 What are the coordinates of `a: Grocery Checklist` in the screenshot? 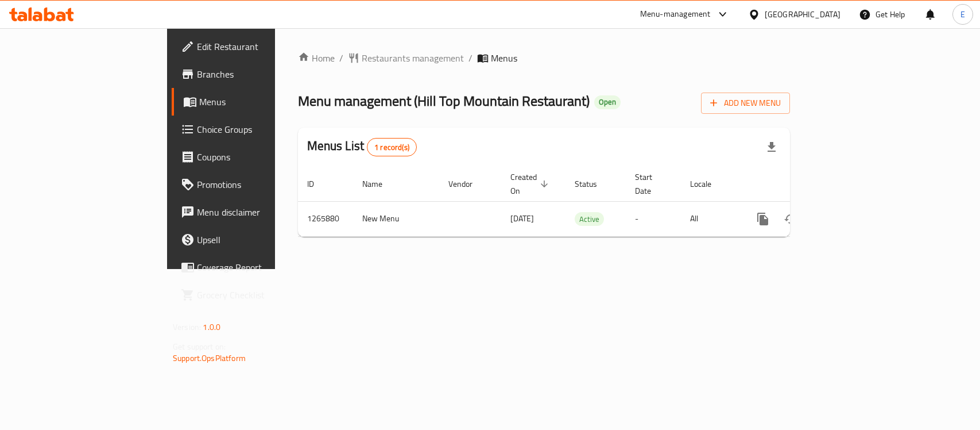 It's located at (251, 294).